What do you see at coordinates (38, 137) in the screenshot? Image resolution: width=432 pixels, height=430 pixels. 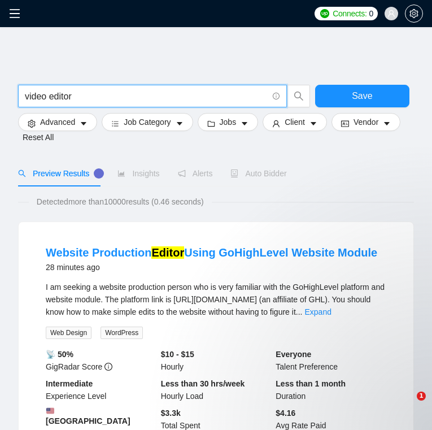 I see `a: Reset All` at bounding box center [38, 137].